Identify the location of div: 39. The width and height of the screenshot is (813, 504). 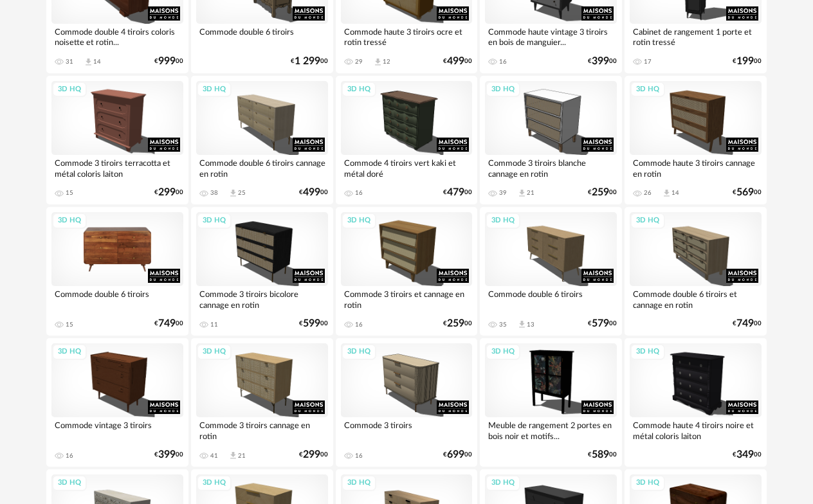
(503, 193).